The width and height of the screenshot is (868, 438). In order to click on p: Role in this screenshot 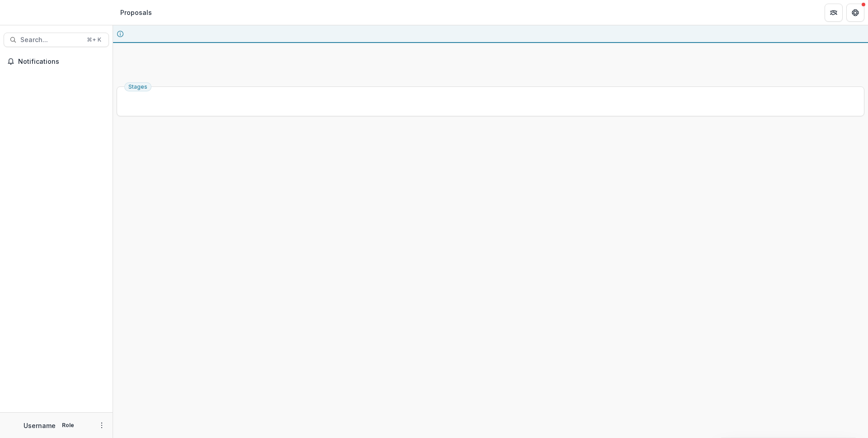, I will do `click(68, 426)`.